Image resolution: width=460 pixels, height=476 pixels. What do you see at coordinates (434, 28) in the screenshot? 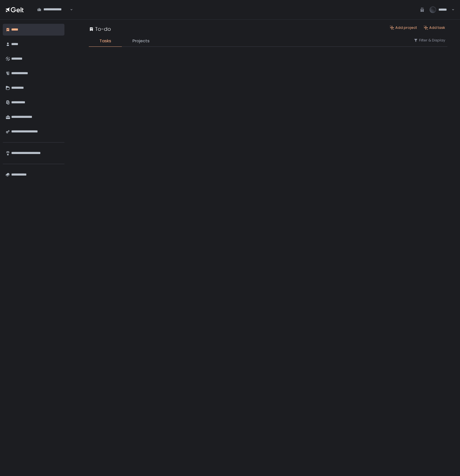
I see `button: Add task` at bounding box center [434, 28].